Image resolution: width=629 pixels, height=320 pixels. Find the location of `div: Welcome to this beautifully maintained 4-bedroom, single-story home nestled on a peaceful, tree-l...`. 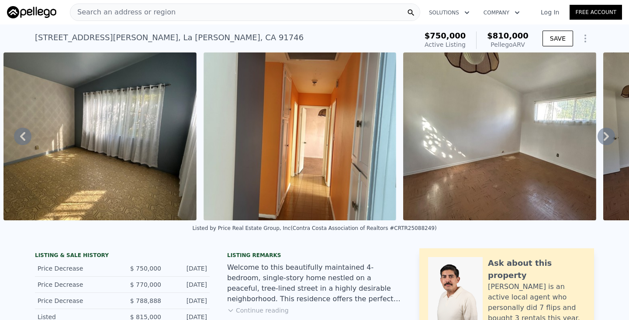

div: Welcome to this beautifully maintained 4-bedroom, single-story home nestled on a peaceful, tree-l... is located at coordinates (315, 283).